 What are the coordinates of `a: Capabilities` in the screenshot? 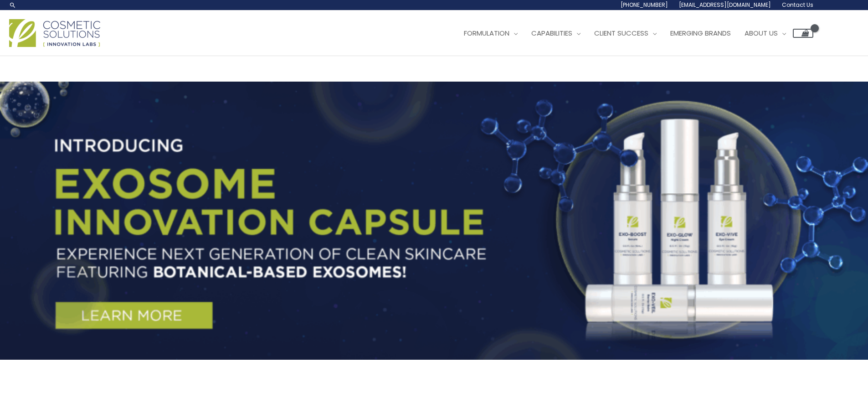 It's located at (556, 33).